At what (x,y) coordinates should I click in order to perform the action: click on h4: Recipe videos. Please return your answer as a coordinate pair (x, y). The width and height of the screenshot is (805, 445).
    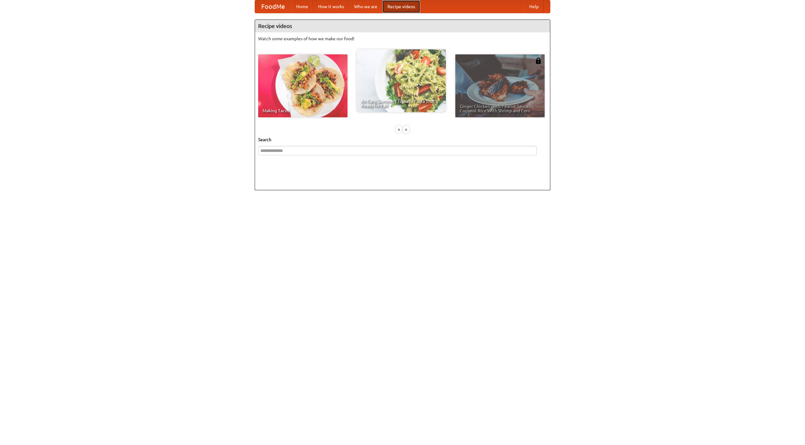
    Looking at the image, I should click on (402, 26).